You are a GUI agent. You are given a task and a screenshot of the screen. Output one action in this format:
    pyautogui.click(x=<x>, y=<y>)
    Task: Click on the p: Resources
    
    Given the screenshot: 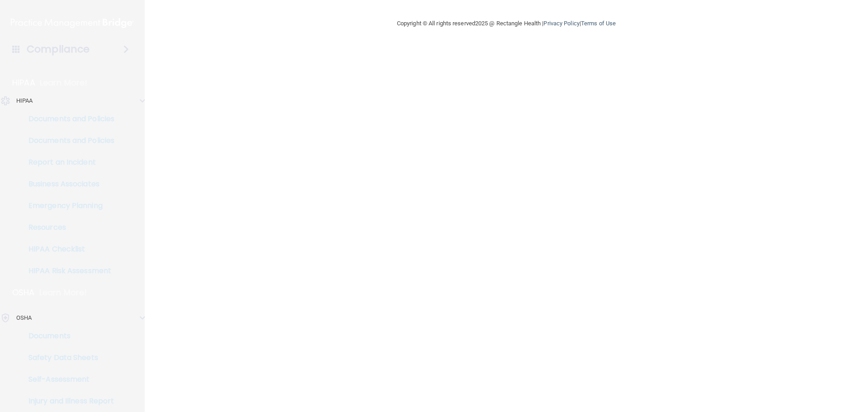 What is the action you would take?
    pyautogui.click(x=67, y=227)
    